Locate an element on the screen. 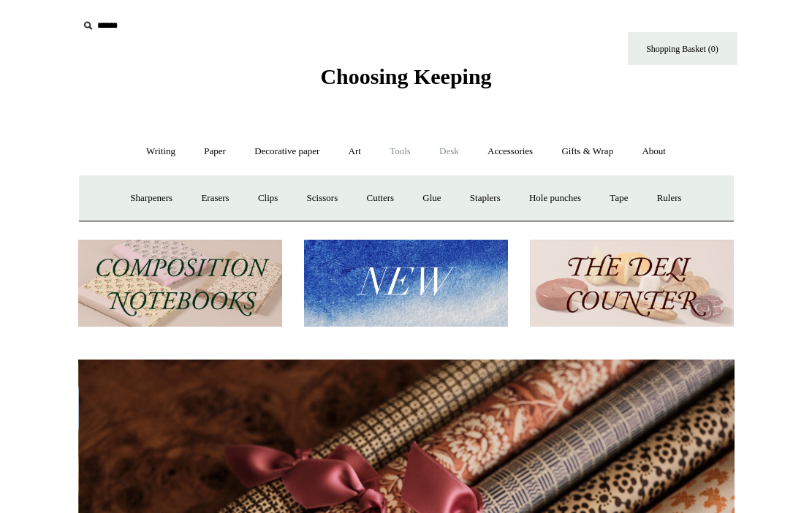 The height and width of the screenshot is (513, 812). a: Clips is located at coordinates (268, 198).